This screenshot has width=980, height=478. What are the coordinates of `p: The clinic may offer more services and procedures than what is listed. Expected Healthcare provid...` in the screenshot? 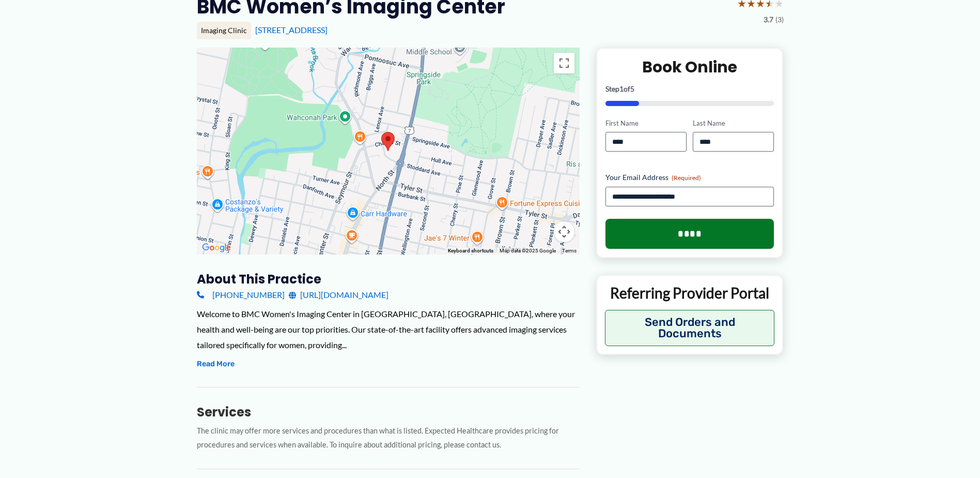 It's located at (388, 438).